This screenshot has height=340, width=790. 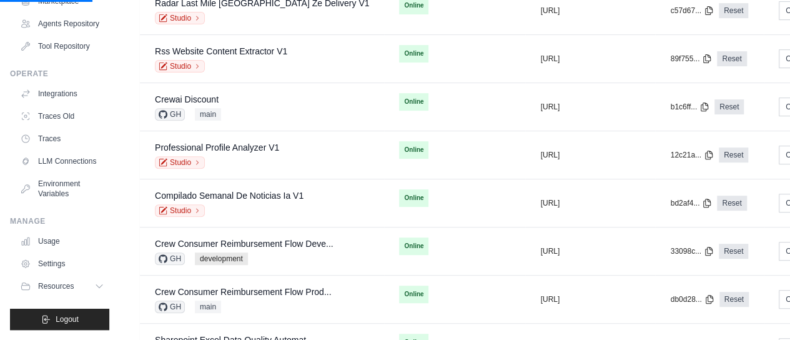 What do you see at coordinates (221, 51) in the screenshot?
I see `a: Rss Website Content Extractor V1` at bounding box center [221, 51].